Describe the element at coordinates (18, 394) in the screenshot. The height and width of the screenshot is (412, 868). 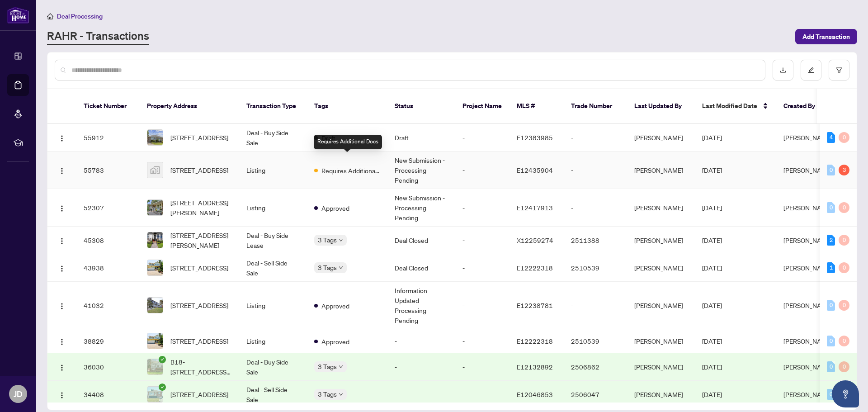
I see `span: JD` at that location.